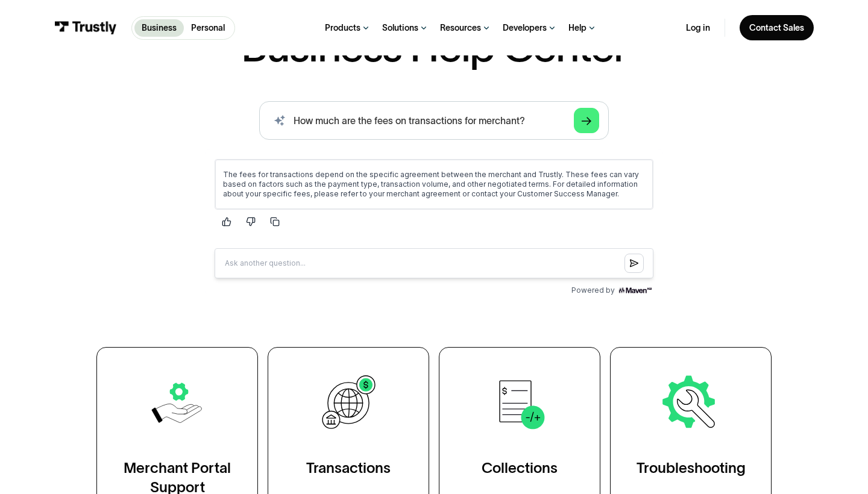 The width and height of the screenshot is (868, 494). What do you see at coordinates (430, 141) in the screenshot?
I see `img: Maven AGI Logo` at bounding box center [430, 141].